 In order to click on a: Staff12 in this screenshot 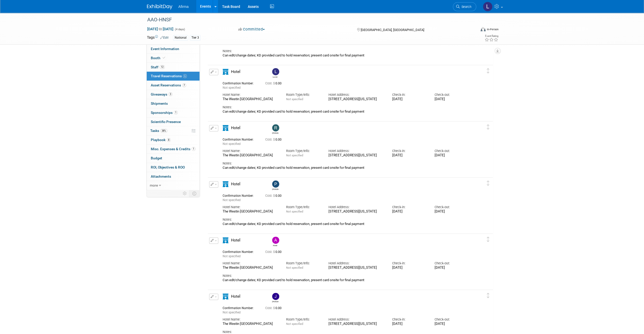, I will do `click(173, 67)`.